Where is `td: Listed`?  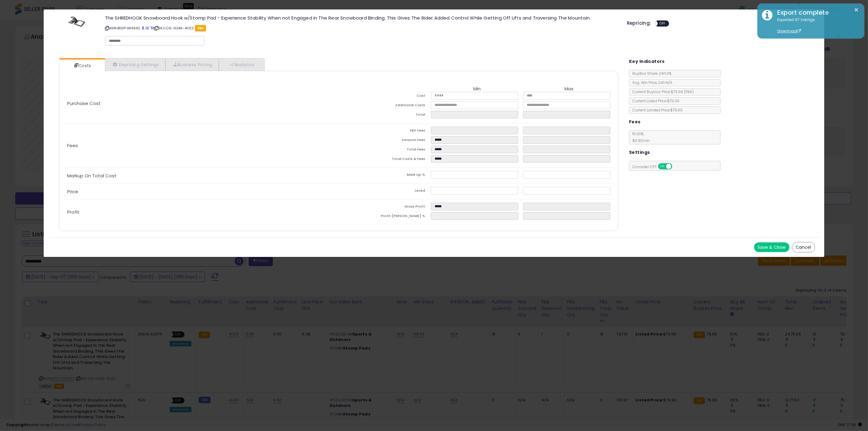 td: Listed is located at coordinates (385, 191).